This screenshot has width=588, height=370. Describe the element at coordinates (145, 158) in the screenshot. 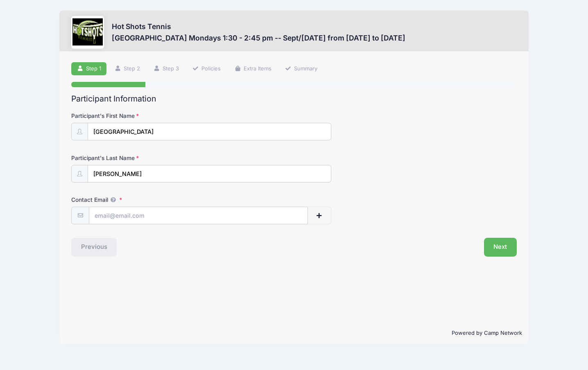

I see `label: Participant's Last Name` at that location.